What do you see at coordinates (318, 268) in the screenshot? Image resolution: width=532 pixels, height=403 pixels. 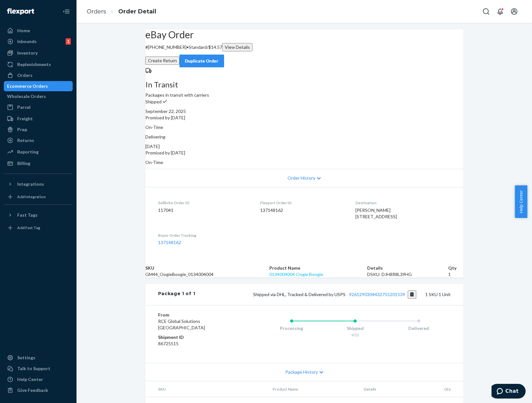 I see `th: Product Name` at bounding box center [318, 268].